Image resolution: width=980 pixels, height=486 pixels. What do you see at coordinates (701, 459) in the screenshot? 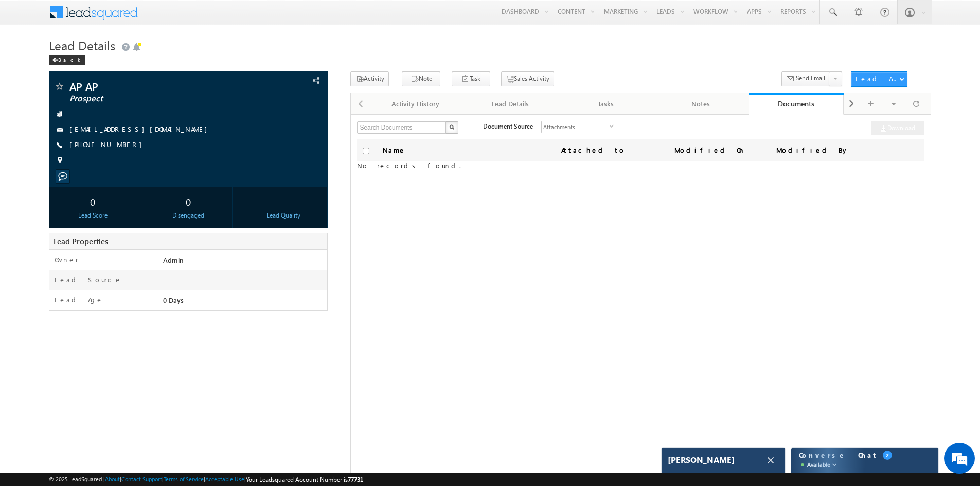
I see `span: Aman Verma` at bounding box center [701, 459].